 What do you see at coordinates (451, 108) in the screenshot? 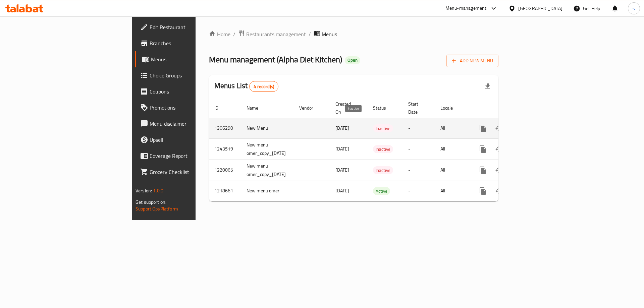
I see `span: Locale` at bounding box center [451, 108].